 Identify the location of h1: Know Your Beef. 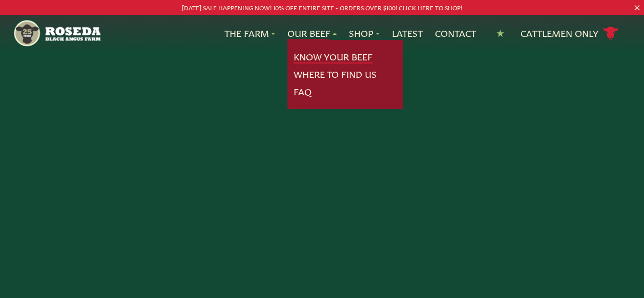
(322, 135).